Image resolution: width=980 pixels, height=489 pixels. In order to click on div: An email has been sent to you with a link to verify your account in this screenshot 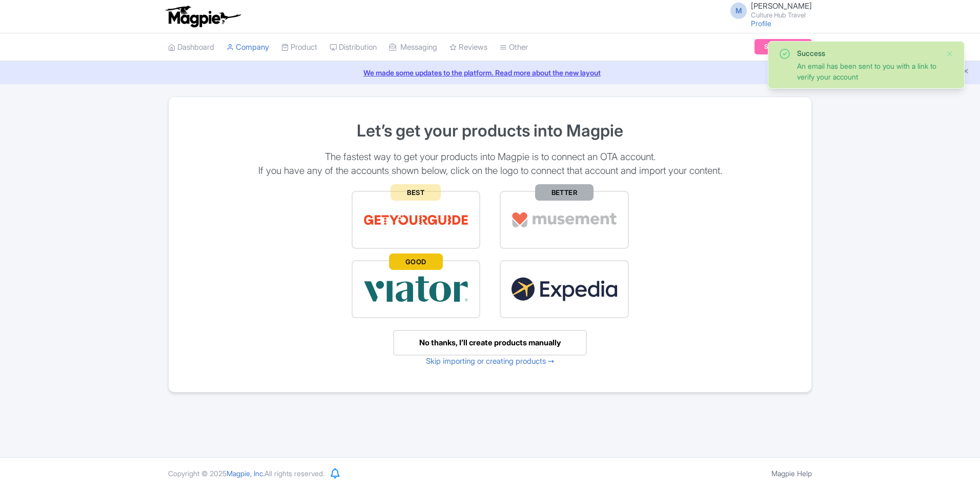, I will do `click(867, 72)`.